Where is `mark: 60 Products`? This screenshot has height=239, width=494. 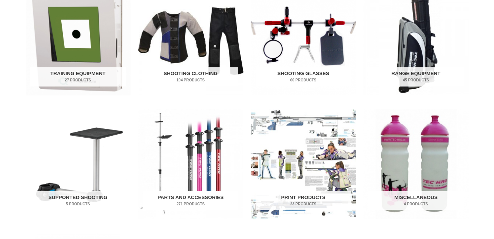 mark: 60 Products is located at coordinates (304, 80).